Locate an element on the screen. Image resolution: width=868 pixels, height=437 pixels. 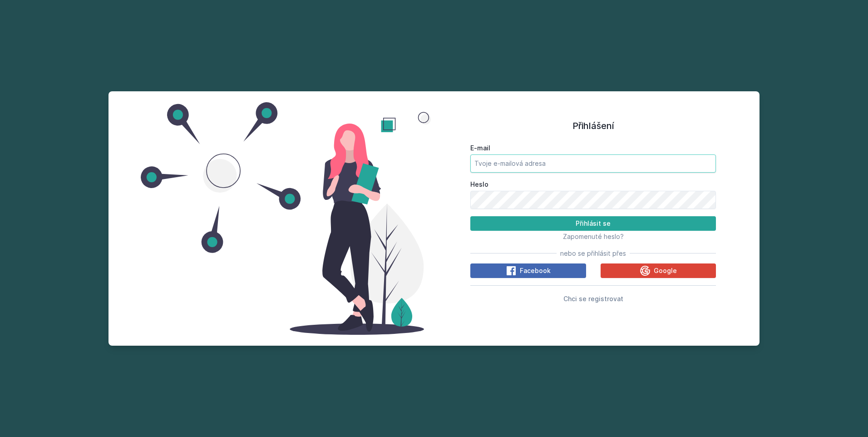
span: Chci se registrovat is located at coordinates (593, 298).